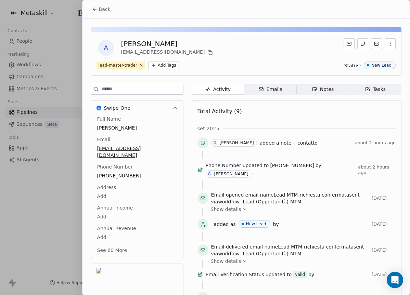  Describe the element at coordinates (353, 66) in the screenshot. I see `span: Status:` at that location.